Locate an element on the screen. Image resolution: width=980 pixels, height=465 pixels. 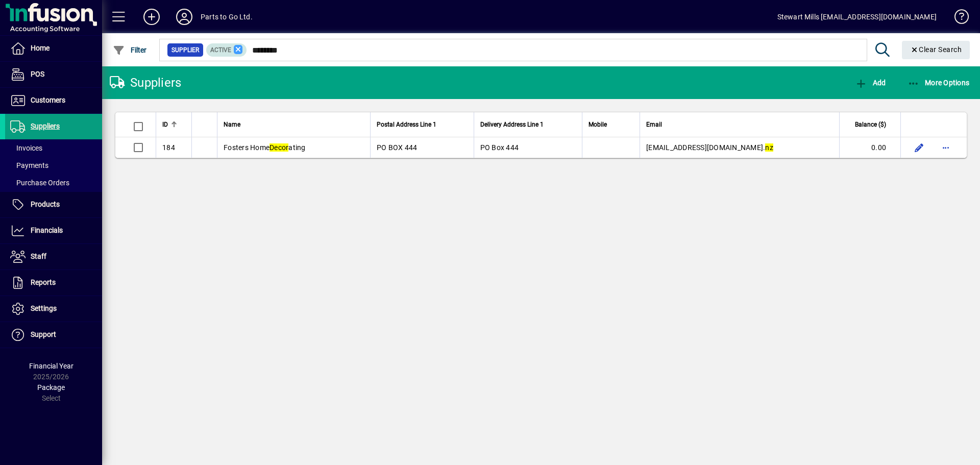
span: Customers is located at coordinates (48, 100).